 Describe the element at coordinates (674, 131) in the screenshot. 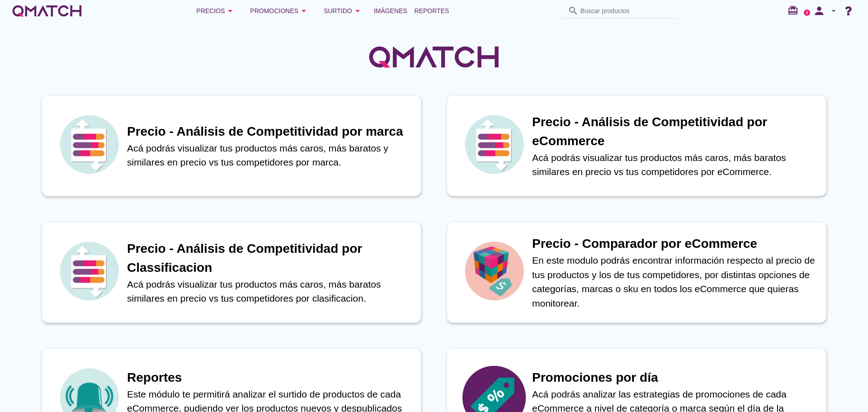

I see `h1: Precio - Análisis de Competitividad por eCommerce` at that location.